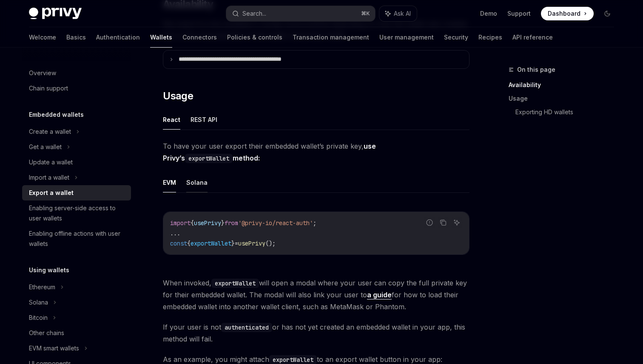 The image size is (643, 364). What do you see at coordinates (77, 213) in the screenshot?
I see `div: Enabling server-side access to user wallets` at bounding box center [77, 213].